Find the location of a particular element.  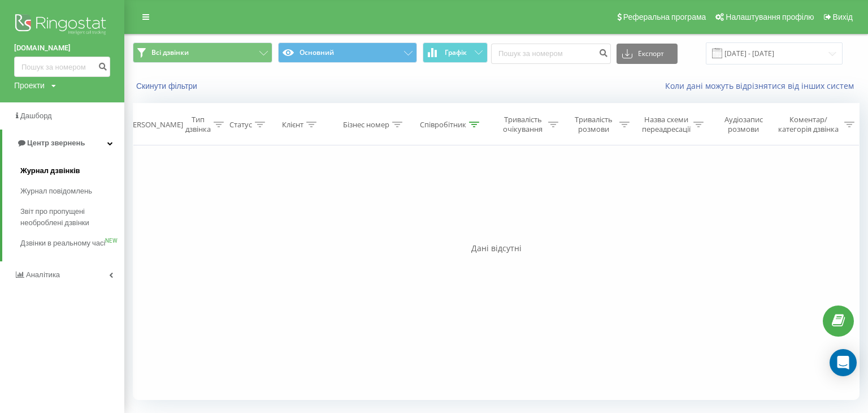

div: Тривалість очікування is located at coordinates (523, 124).